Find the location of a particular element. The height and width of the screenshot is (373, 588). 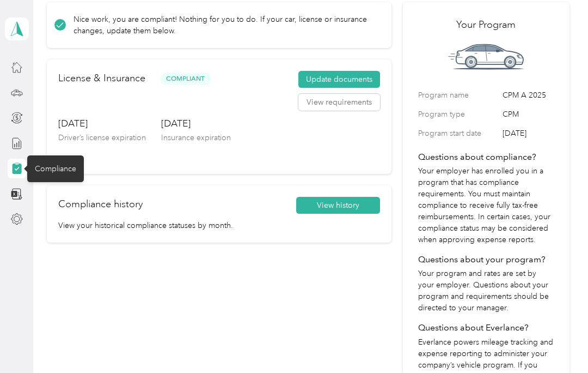

h4: Questions about compliance? is located at coordinates (486, 157).